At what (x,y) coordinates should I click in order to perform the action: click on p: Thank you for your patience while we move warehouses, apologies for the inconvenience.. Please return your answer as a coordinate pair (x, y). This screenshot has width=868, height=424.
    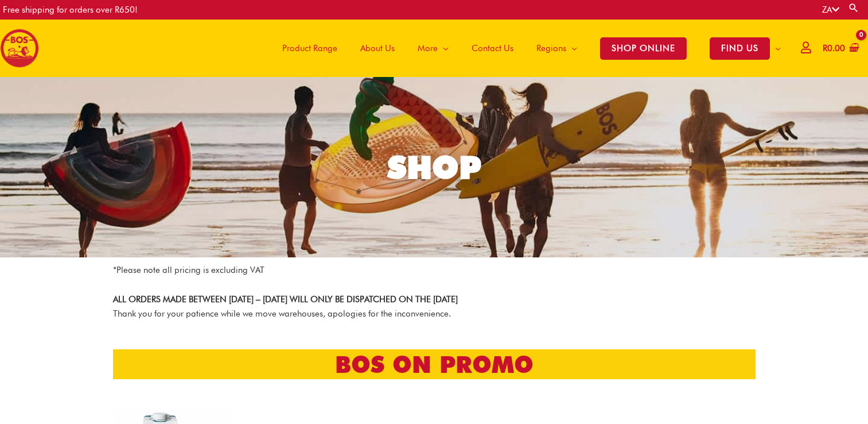
    Looking at the image, I should click on (435, 307).